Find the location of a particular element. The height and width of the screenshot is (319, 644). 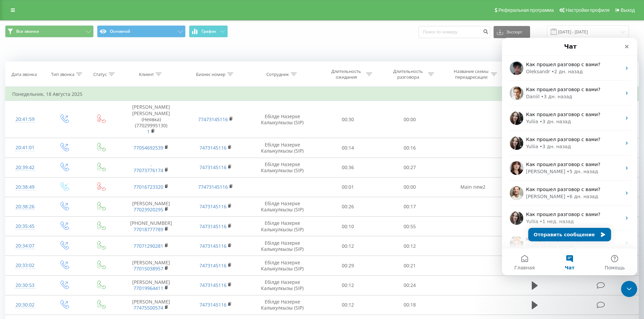

a: 77475500574 is located at coordinates (148, 308).